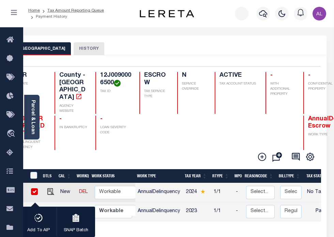 The height and width of the screenshot is (237, 334). Describe the element at coordinates (76, 11) in the screenshot. I see `a: Tax Amount Reporting Queue` at that location.